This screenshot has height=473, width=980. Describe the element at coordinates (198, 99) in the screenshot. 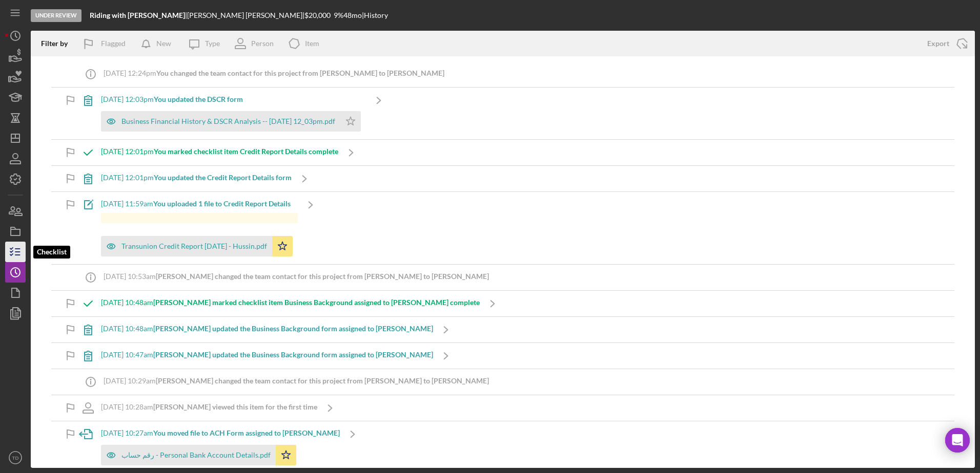

I see `b: You updated the DSCR form` at that location.